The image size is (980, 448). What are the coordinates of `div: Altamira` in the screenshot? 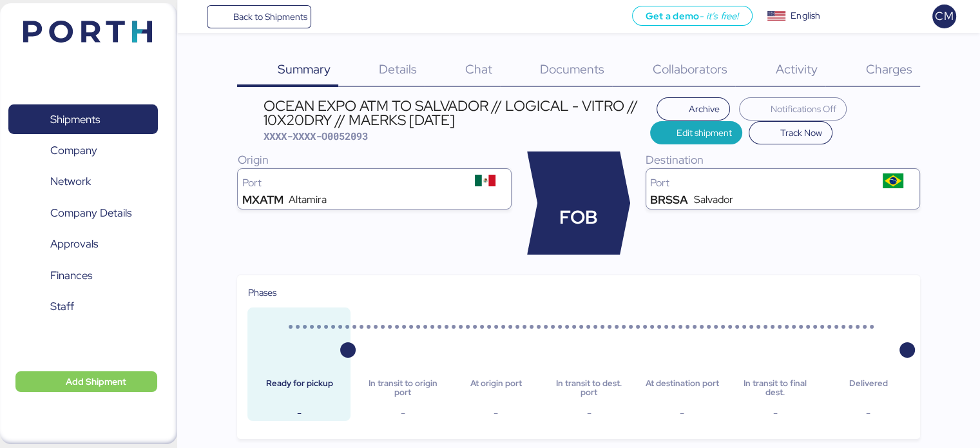 It's located at (307, 200).